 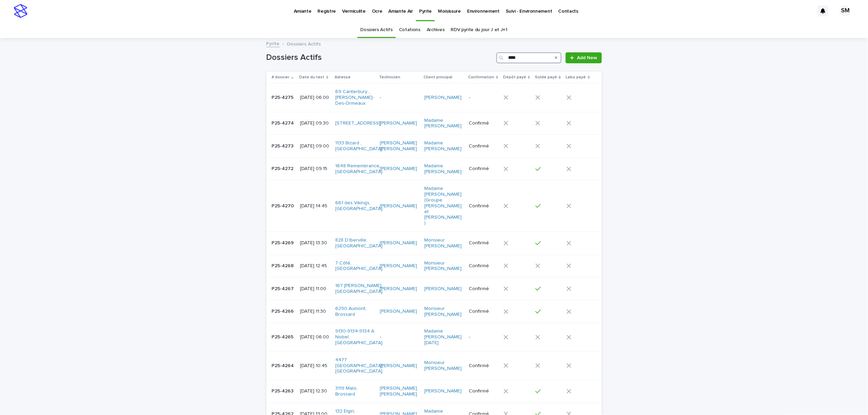 I want to click on p: P25-4273, so click(x=284, y=145).